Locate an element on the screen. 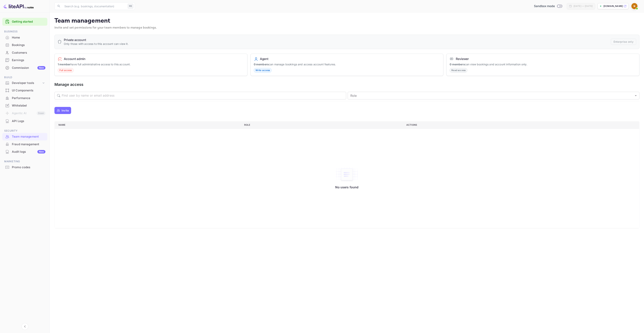 This screenshot has width=644, height=333. span: Business is located at coordinates (25, 32).